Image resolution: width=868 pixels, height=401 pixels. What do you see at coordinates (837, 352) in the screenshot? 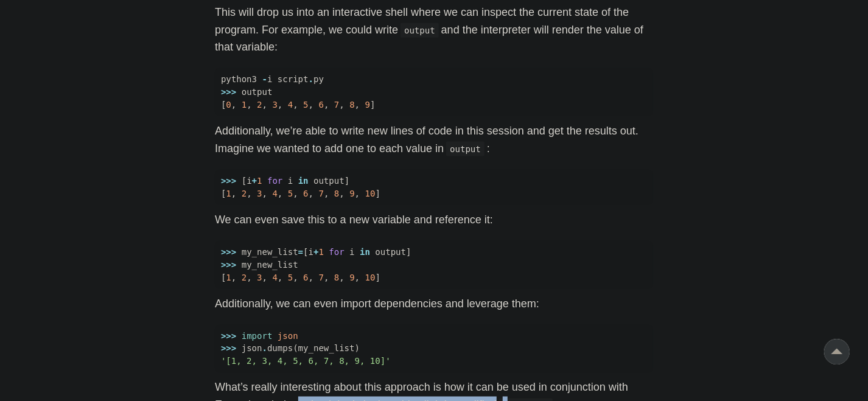
I see `a: go to top` at bounding box center [837, 352].